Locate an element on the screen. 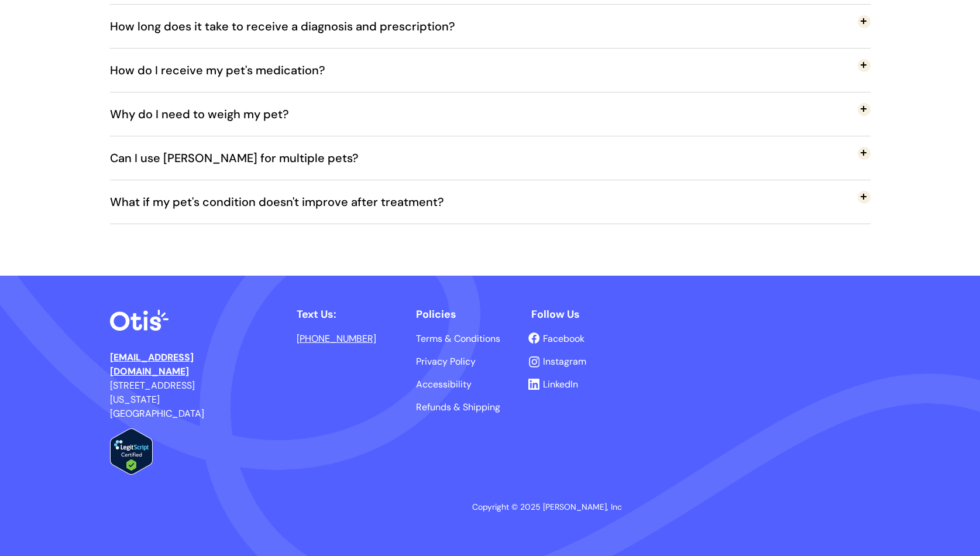 The width and height of the screenshot is (980, 556). a: Facebook is located at coordinates (564, 339).